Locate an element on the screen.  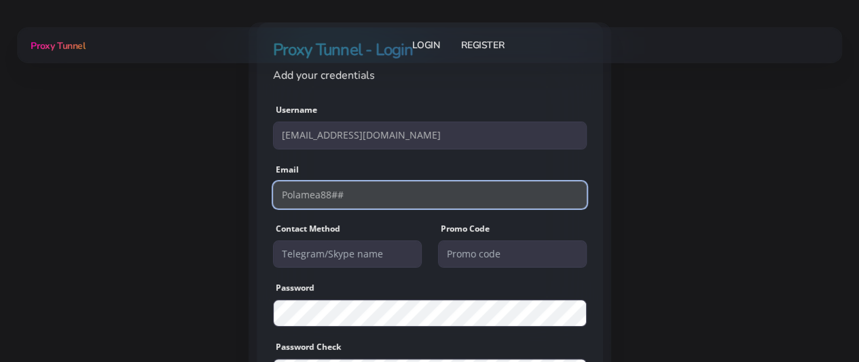
a: Proxy Tunnel is located at coordinates (56, 46).